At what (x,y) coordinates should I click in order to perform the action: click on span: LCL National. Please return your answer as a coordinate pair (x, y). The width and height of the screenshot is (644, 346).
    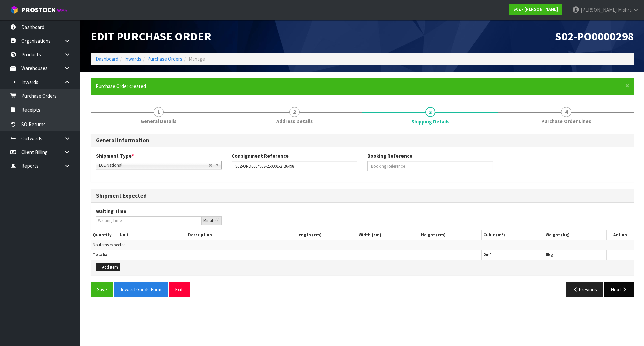
    Looking at the image, I should click on (154, 165).